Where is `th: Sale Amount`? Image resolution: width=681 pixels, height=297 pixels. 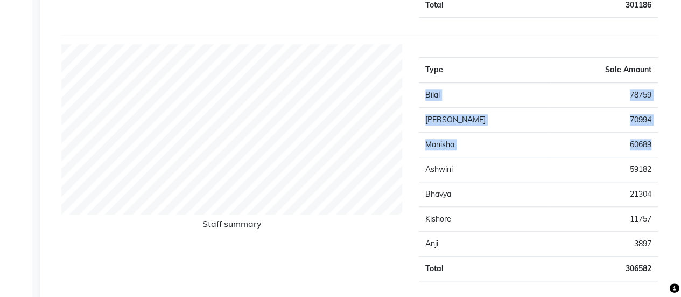 th: Sale Amount is located at coordinates (604, 70).